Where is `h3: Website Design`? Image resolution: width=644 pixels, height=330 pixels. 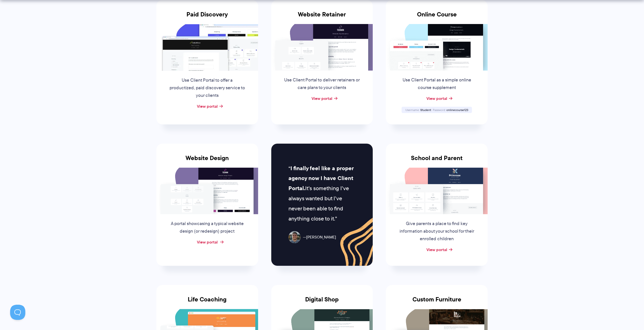 h3: Website Design is located at coordinates (207, 161).